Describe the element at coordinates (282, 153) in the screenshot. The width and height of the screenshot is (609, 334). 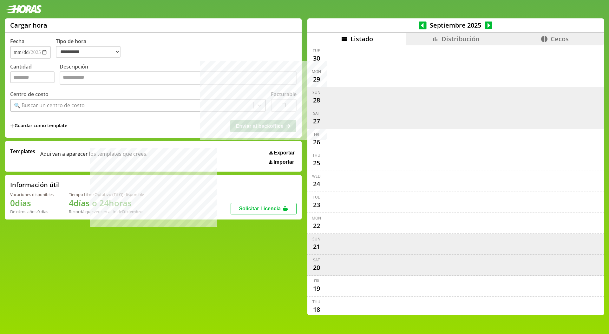
I see `button: Exportar` at that location.